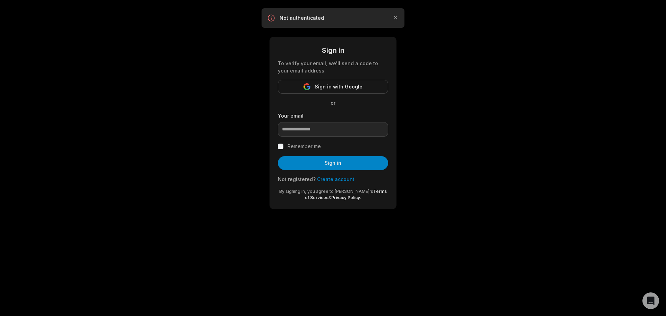  Describe the element at coordinates (346, 194) in the screenshot. I see `a: Terms of Services` at that location.